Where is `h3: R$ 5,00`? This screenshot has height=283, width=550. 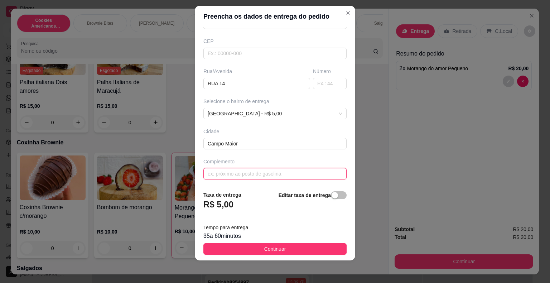
h3: R$ 5,00 is located at coordinates (219, 205).